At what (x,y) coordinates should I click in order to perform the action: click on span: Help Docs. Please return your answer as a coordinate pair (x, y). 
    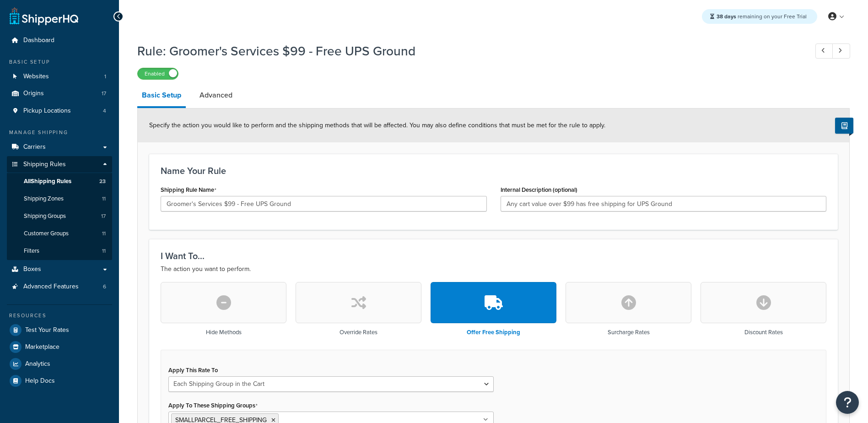
    Looking at the image, I should click on (40, 381).